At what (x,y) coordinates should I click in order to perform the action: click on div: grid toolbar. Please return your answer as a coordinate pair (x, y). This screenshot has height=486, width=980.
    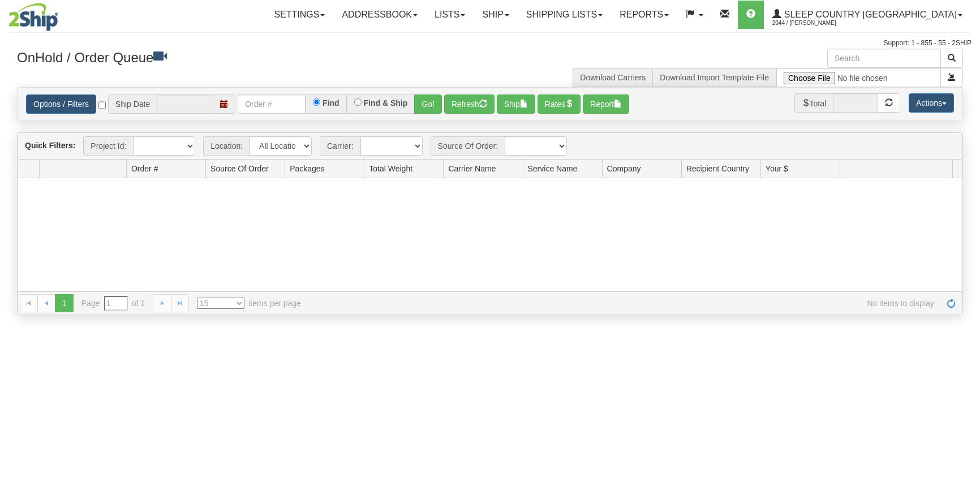
    Looking at the image, I should click on (490, 146).